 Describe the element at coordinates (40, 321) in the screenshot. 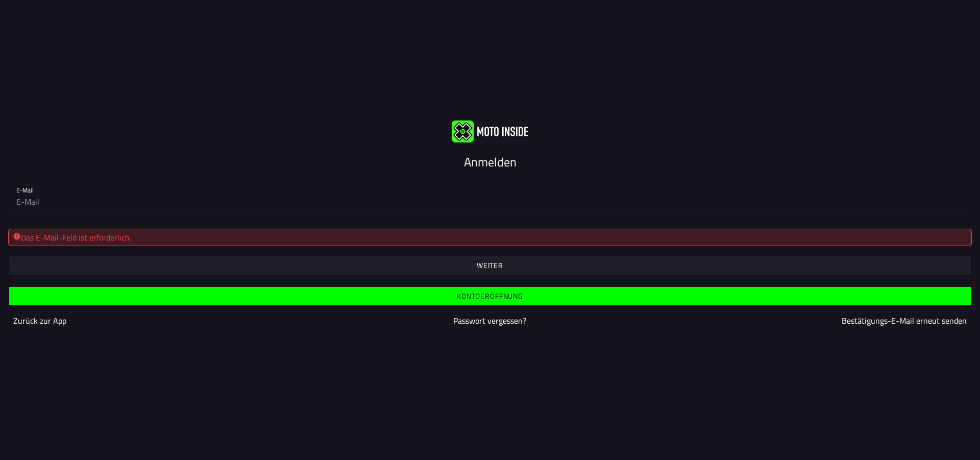

I see `font: Zurück zur App` at that location.